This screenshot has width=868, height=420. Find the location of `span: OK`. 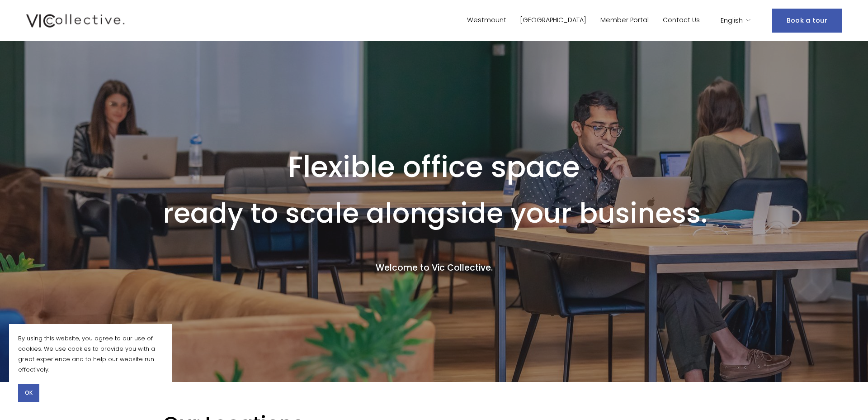

span: OK is located at coordinates (28, 392).